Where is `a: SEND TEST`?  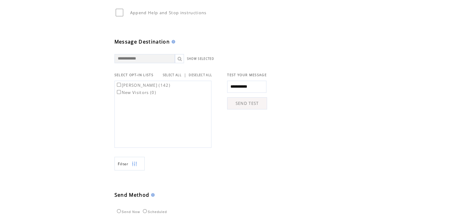 a: SEND TEST is located at coordinates (247, 103).